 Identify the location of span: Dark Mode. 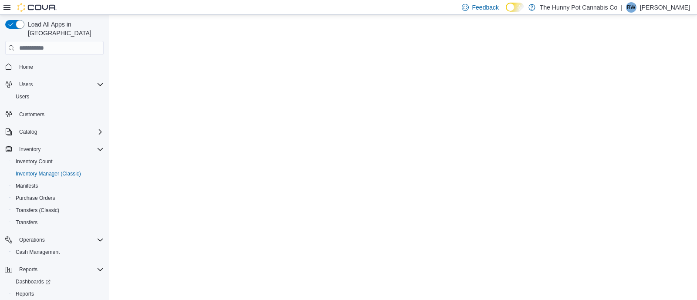
(506, 12).